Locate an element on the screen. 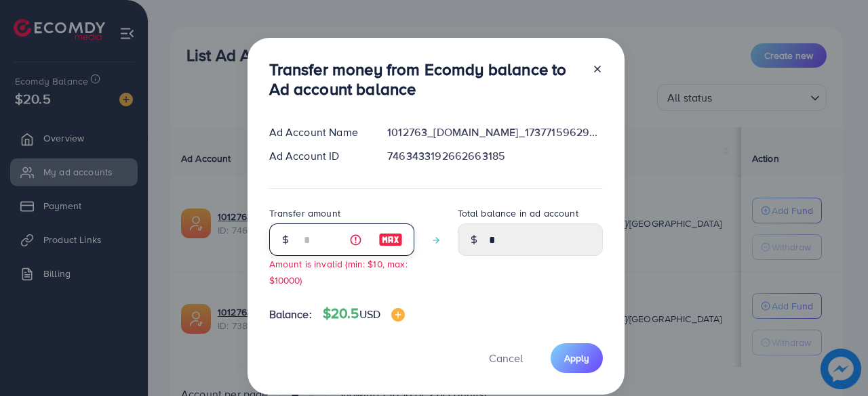 This screenshot has width=868, height=396. div: Ad Account Name is located at coordinates (317, 132).